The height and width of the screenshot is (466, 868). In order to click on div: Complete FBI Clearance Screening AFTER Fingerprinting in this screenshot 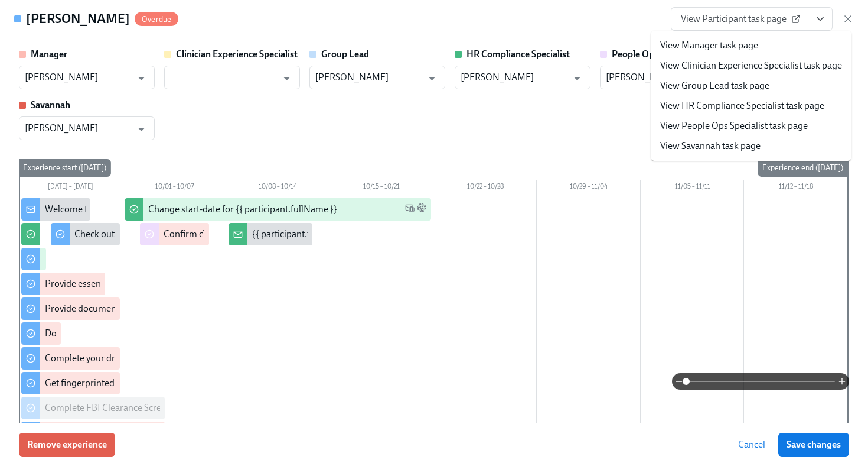, I will do `click(160, 408)`.